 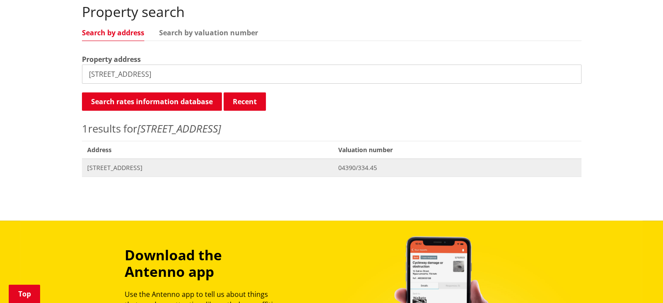 What do you see at coordinates (152, 102) in the screenshot?
I see `button: Search rates information database` at bounding box center [152, 102].